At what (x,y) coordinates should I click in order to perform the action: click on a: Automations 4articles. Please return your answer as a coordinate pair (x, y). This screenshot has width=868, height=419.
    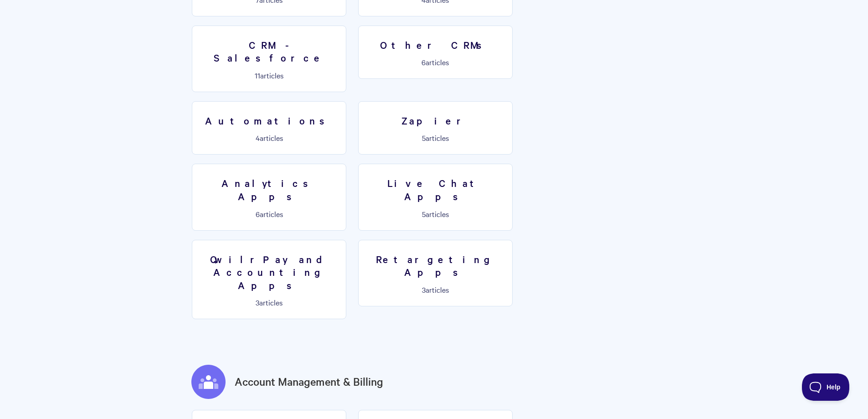
    Looking at the image, I should click on (269, 128).